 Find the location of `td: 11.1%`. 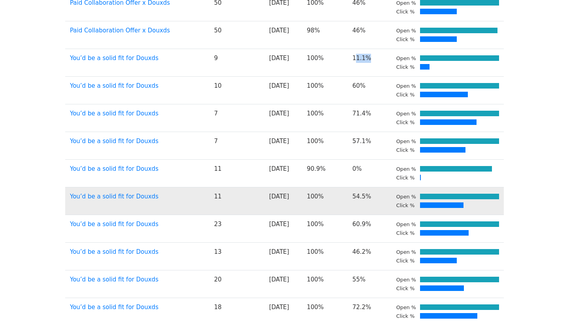

td: 11.1% is located at coordinates (370, 62).